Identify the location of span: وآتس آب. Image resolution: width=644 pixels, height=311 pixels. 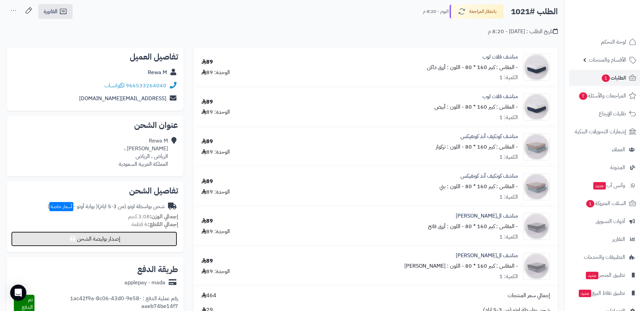
(609, 186).